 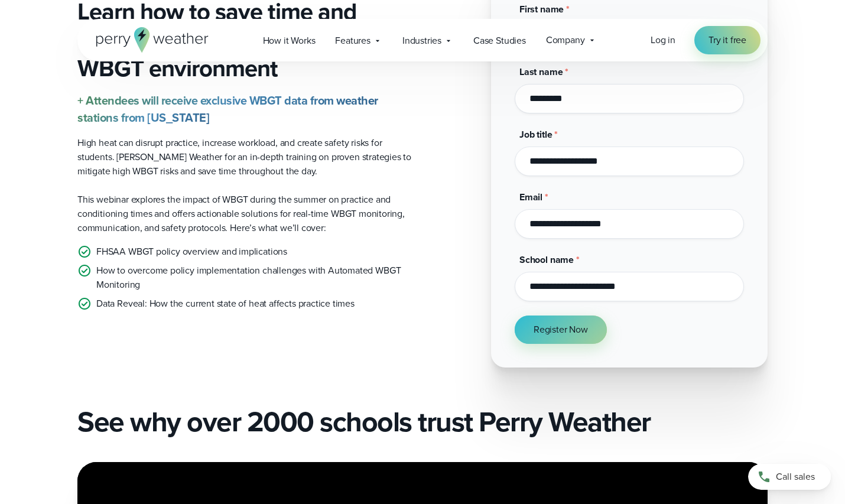 What do you see at coordinates (663, 39) in the screenshot?
I see `span: Log in` at bounding box center [663, 39].